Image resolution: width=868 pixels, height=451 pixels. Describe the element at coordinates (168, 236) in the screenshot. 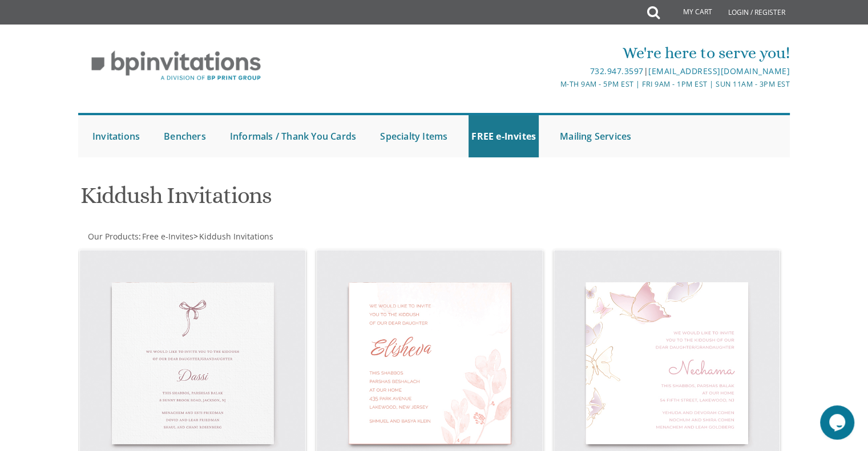

I see `span: Free e-Invites` at that location.